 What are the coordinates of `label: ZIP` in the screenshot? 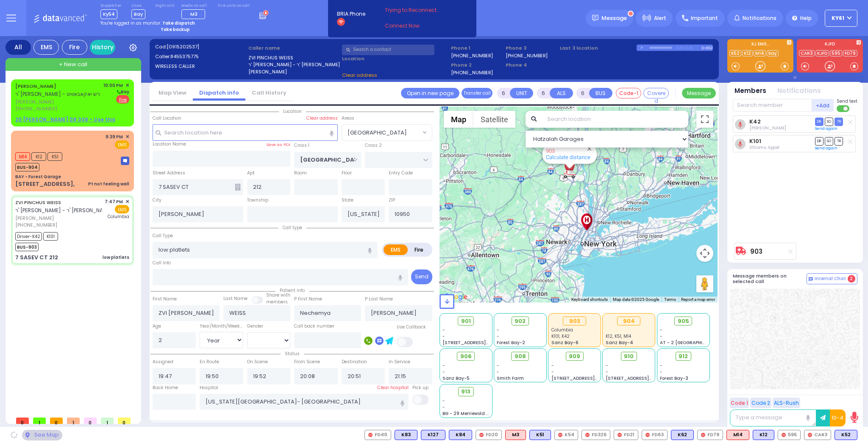 It's located at (392, 200).